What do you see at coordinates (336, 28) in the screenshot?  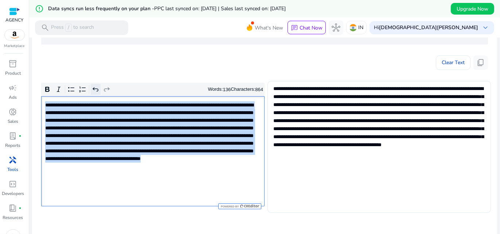 I see `button: hub` at bounding box center [336, 28].